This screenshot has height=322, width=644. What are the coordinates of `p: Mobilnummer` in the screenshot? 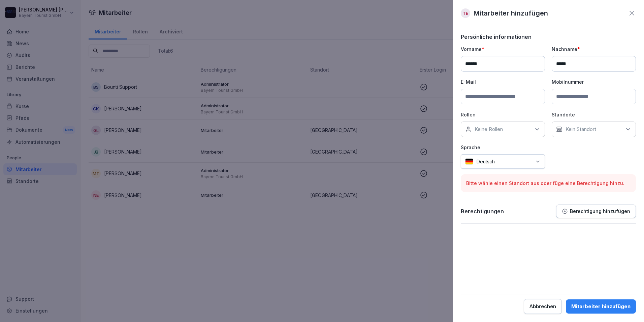 It's located at (594, 82).